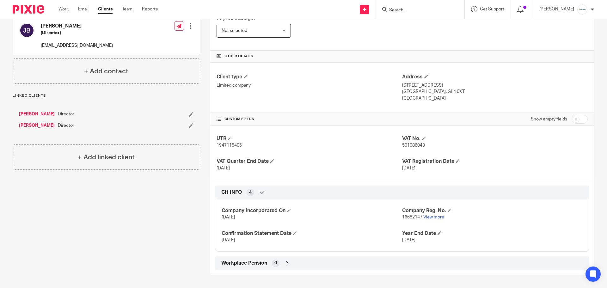  What do you see at coordinates (492, 9) in the screenshot?
I see `span: Get Support` at bounding box center [492, 9].